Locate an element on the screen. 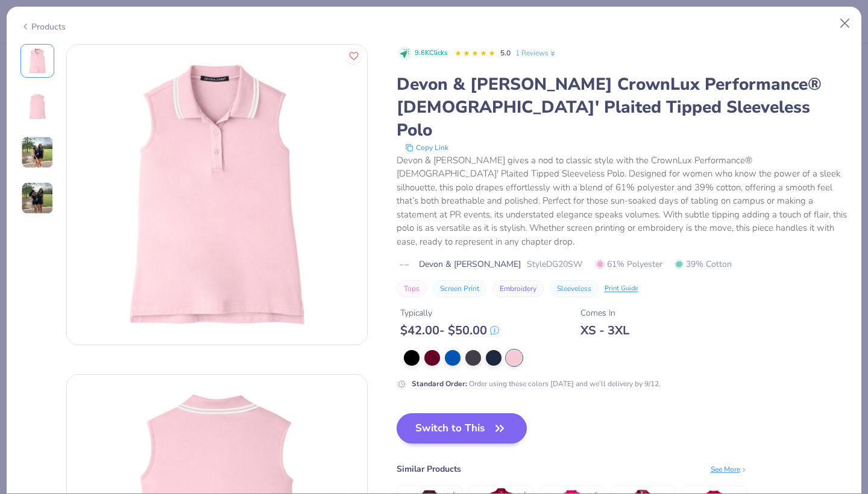 The width and height of the screenshot is (868, 494). span: 61% Polyester is located at coordinates (629, 264).